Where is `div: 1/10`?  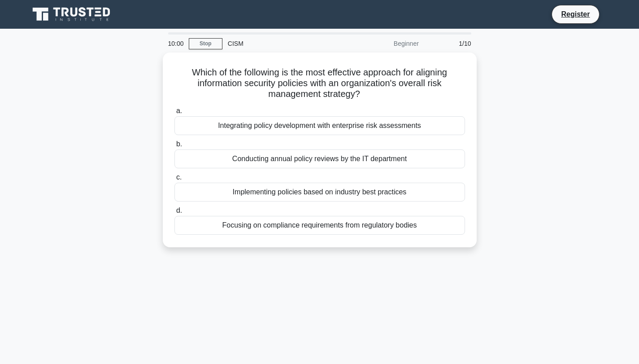 div: 1/10 is located at coordinates (450, 44).